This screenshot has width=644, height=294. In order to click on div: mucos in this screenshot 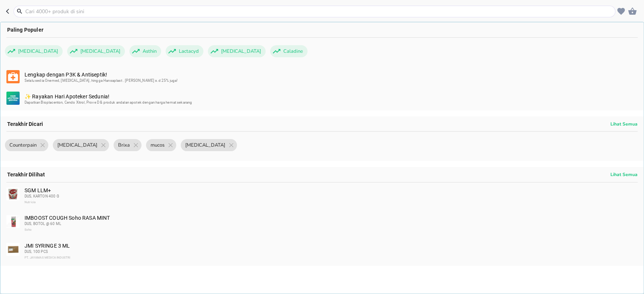, I will do `click(161, 145)`.